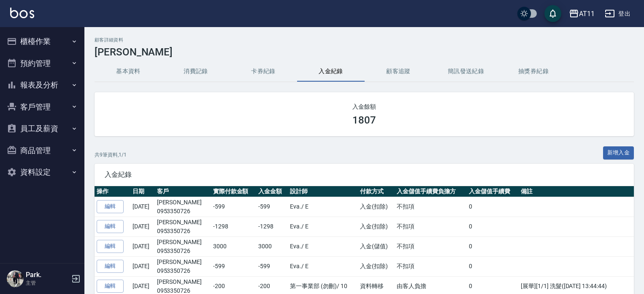  Describe the element at coordinates (263, 71) in the screenshot. I see `button: 卡券紀錄` at that location.